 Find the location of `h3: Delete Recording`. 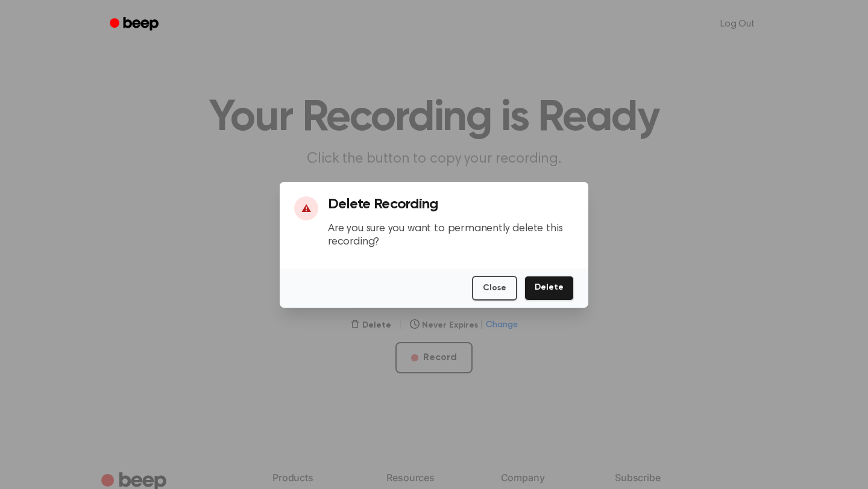

h3: Delete Recording is located at coordinates (451, 204).